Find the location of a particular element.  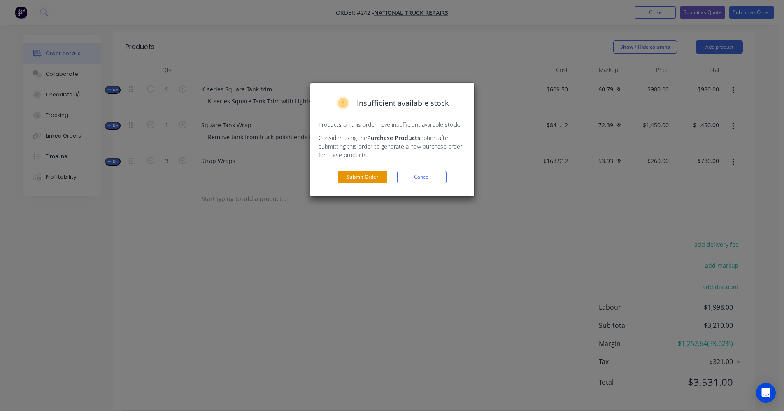

div: Open Intercom Messenger is located at coordinates (766, 392).